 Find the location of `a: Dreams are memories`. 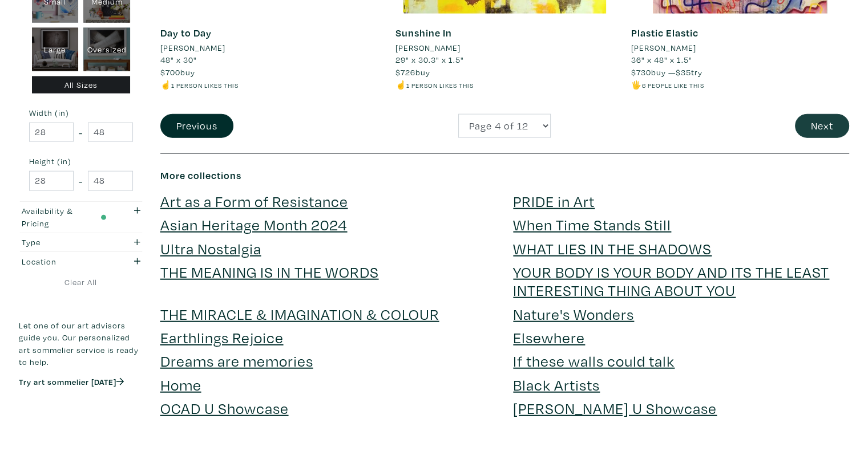

a: Dreams are memories is located at coordinates (237, 361).